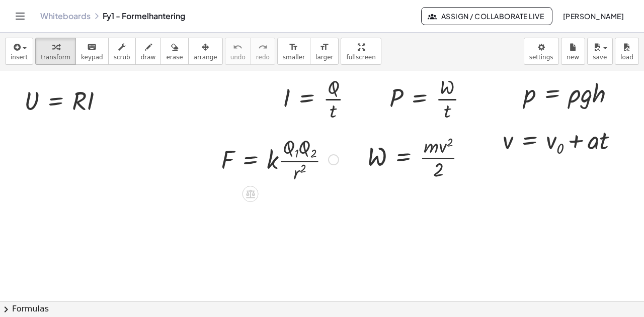  I want to click on button: new, so click(573, 51).